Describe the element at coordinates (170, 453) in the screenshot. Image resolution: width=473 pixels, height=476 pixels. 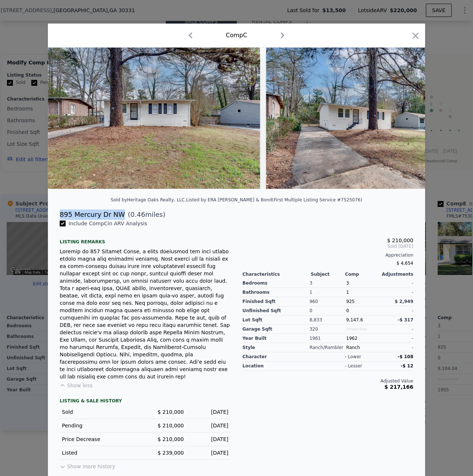
I see `span: $ 239,000` at that location.